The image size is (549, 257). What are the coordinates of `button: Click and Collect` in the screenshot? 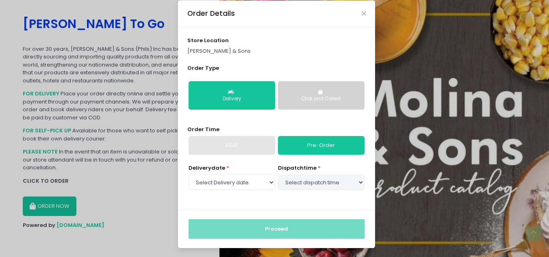 It's located at (321, 95).